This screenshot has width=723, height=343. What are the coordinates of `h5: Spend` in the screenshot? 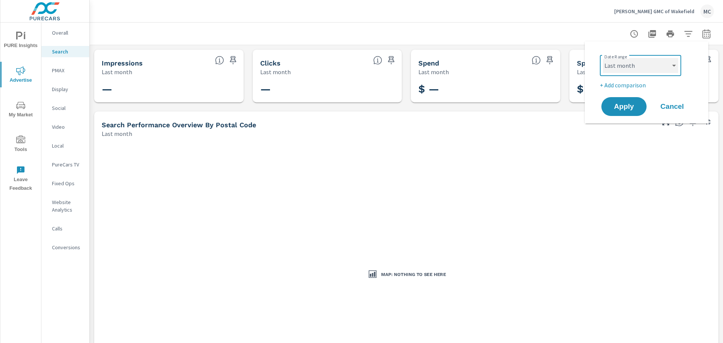 It's located at (429, 63).